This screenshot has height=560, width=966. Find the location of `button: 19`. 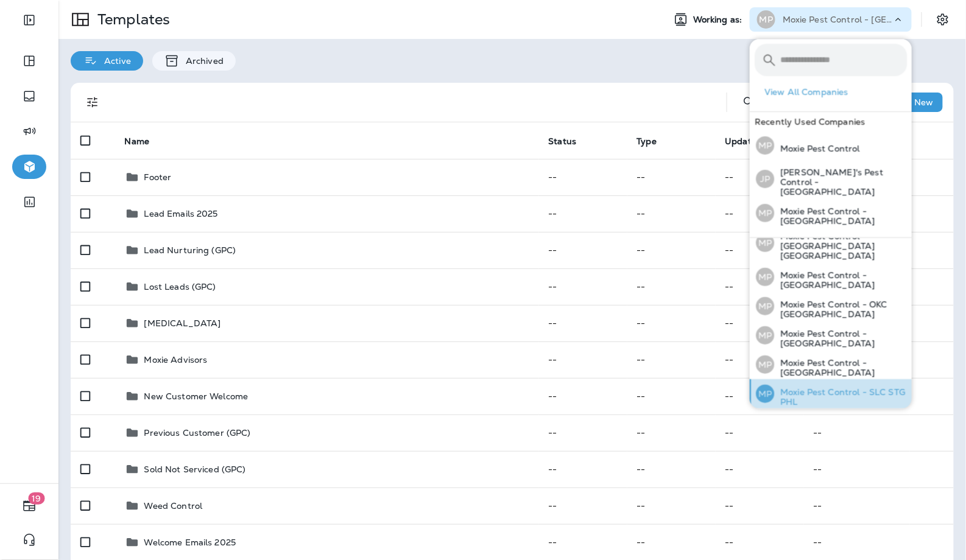

button: 19 is located at coordinates (29, 505).